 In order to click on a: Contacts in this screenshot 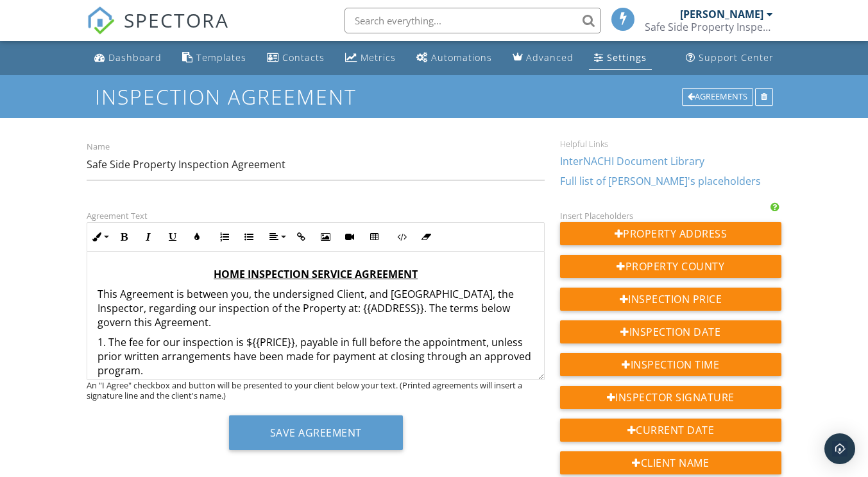, I will do `click(296, 58)`.